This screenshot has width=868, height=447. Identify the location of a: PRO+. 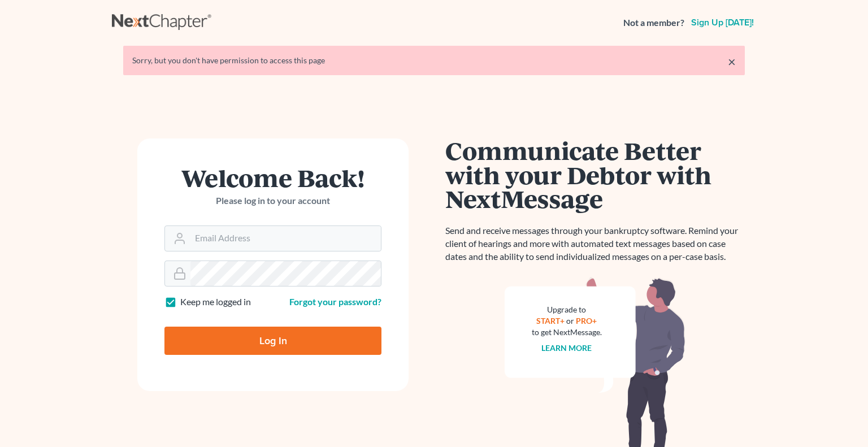
(587, 321).